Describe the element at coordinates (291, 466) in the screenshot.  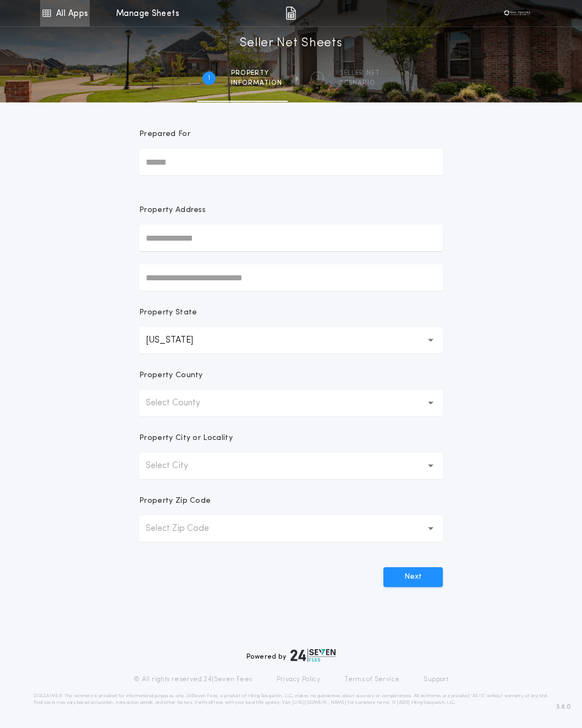
I see `button: Select City` at that location.